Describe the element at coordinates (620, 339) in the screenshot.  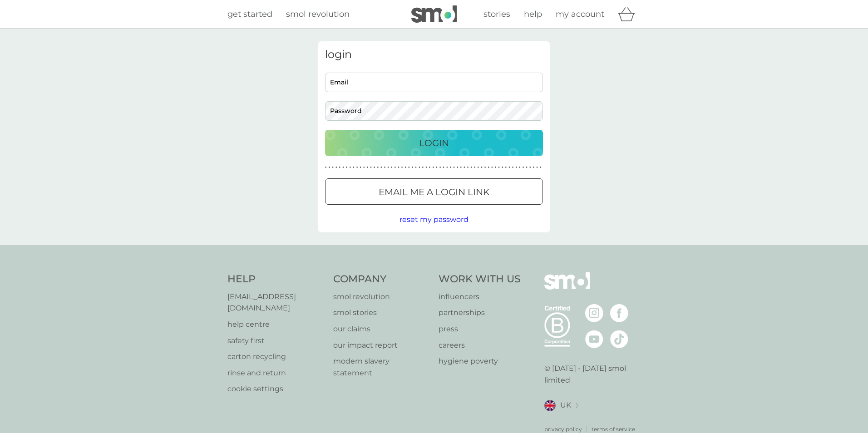
I see `img: visit the smol Tiktok page` at that location.